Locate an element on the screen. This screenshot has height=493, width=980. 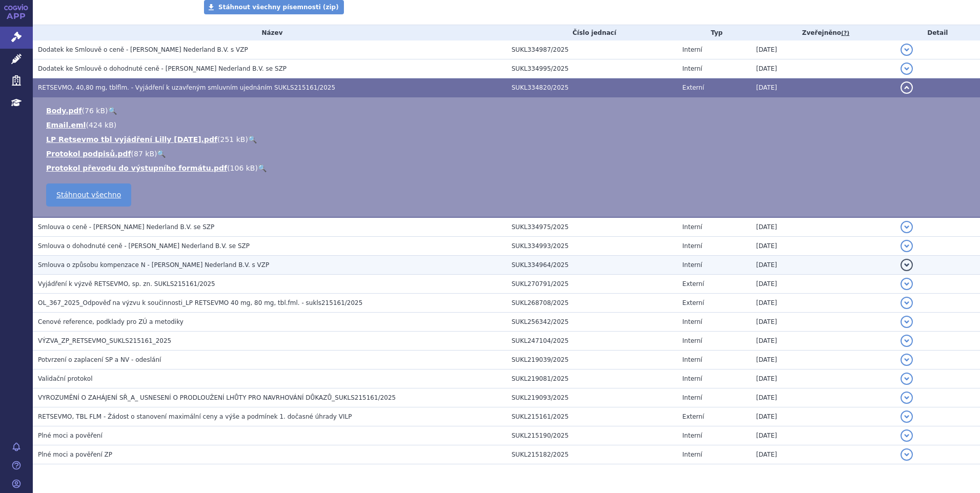
td: SUKL334820/2025 is located at coordinates (592, 88).